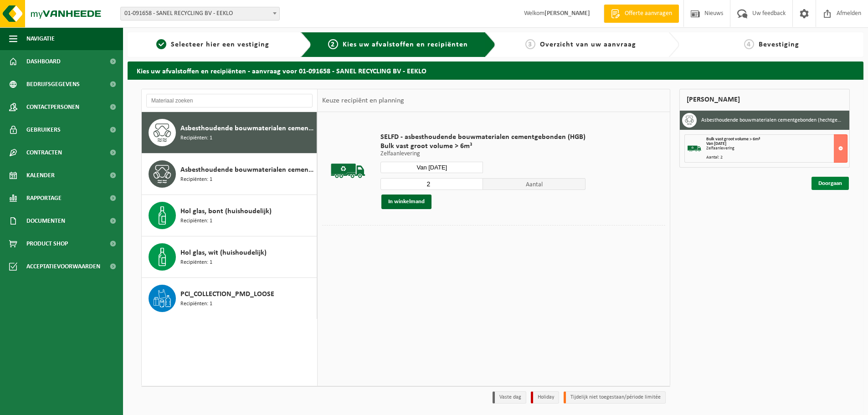  What do you see at coordinates (772, 120) in the screenshot?
I see `h3: Asbesthoudende bouwmaterialen cementgebonden (hechtgebonden)` at bounding box center [772, 120].